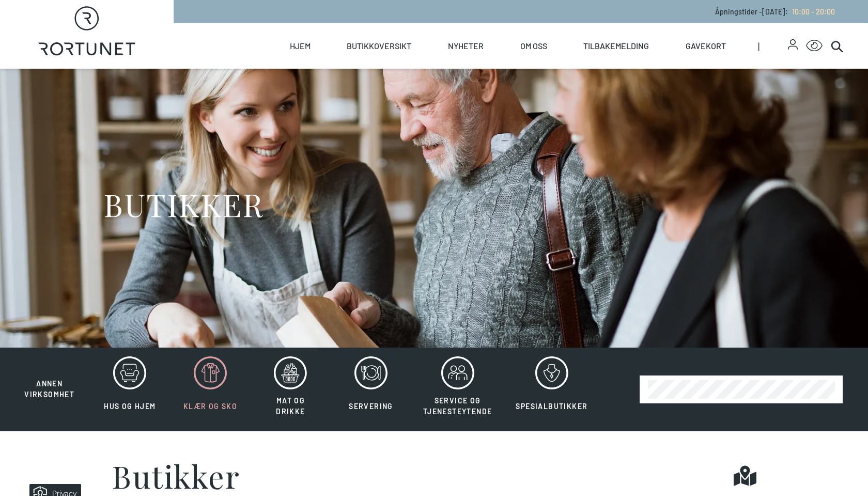 This screenshot has width=868, height=501. What do you see at coordinates (706, 46) in the screenshot?
I see `a: Gavekort` at bounding box center [706, 46].